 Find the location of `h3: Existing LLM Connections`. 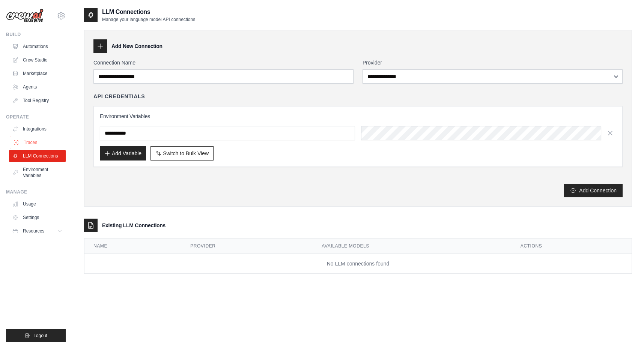

h3: Existing LLM Connections is located at coordinates (134, 225).